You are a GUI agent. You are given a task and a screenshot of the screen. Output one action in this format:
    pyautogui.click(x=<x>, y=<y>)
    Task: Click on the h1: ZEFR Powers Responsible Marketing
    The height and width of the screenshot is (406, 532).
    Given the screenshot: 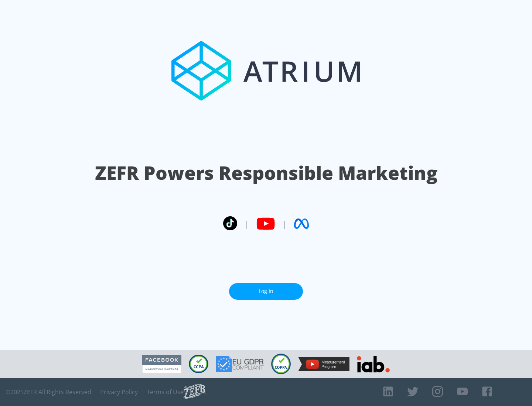 What is the action you would take?
    pyautogui.click(x=266, y=173)
    